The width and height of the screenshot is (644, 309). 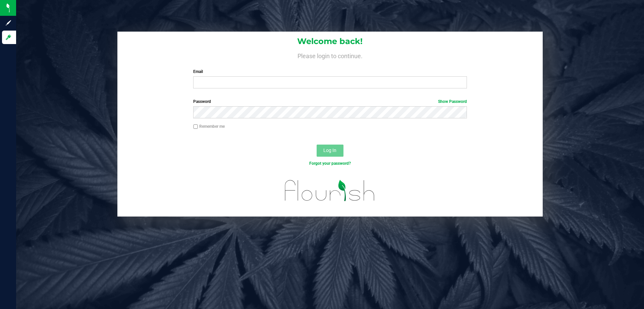 I want to click on h4: Please login to continue., so click(x=330, y=55).